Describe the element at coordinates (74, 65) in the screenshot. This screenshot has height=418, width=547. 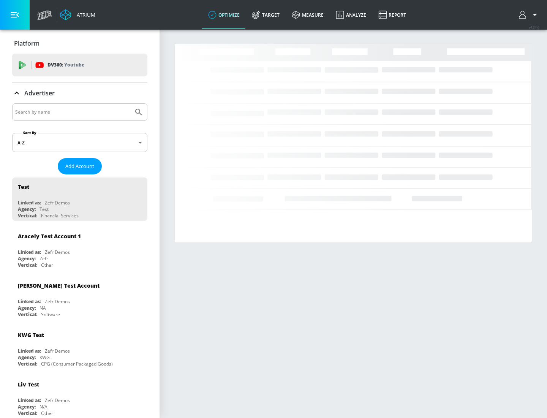
I see `p: Youtube` at that location.